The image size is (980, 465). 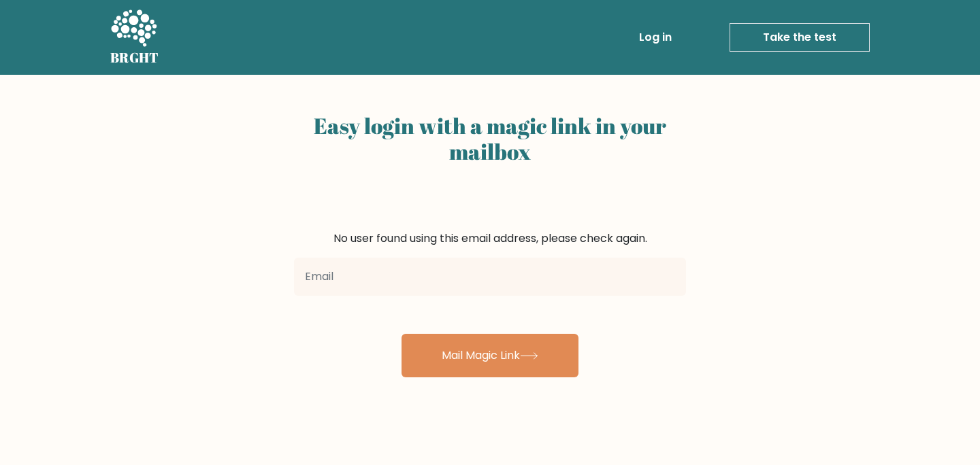 I want to click on h2: Easy login with a magic link in your mailbox, so click(x=490, y=139).